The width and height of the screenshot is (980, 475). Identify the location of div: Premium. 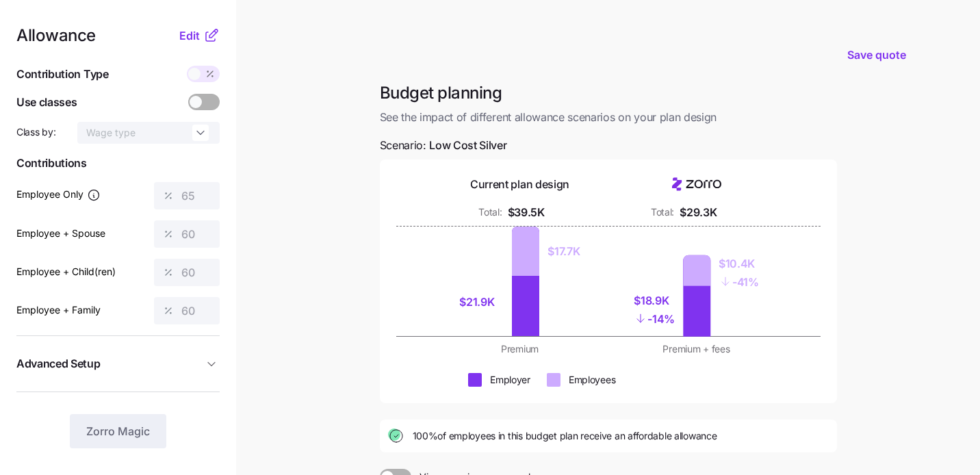
(520, 348).